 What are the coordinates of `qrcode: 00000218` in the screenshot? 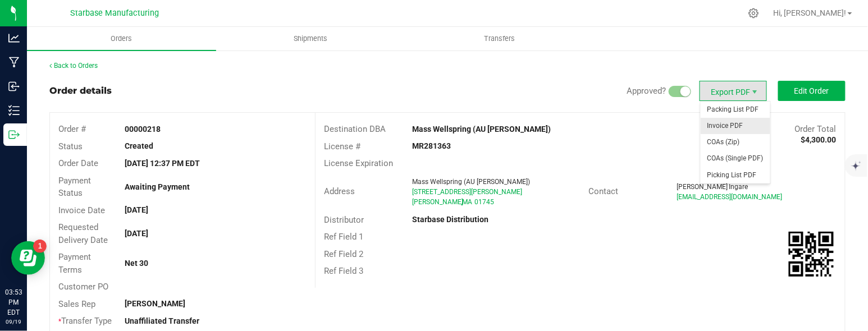 It's located at (811, 254).